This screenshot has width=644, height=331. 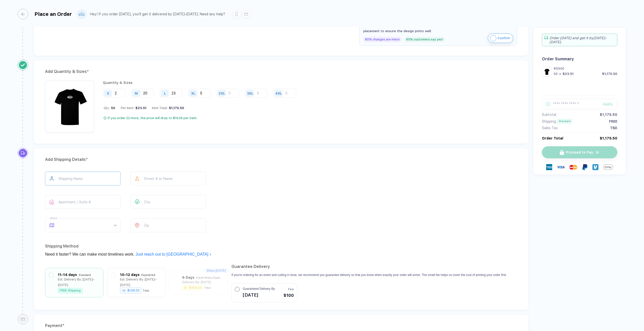 What do you see at coordinates (291, 289) in the screenshot?
I see `span: Fee` at bounding box center [291, 289].